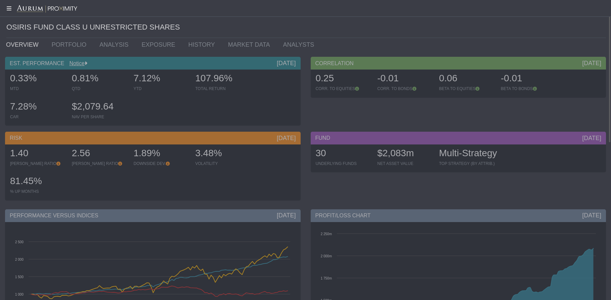  I want to click on a: EXPOSURE, so click(160, 45).